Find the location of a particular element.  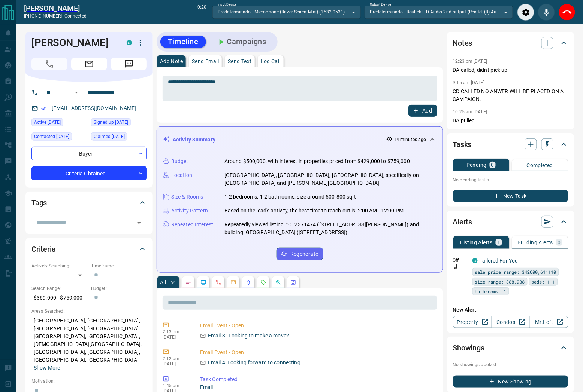

p: Search Range: is located at coordinates (59, 288).